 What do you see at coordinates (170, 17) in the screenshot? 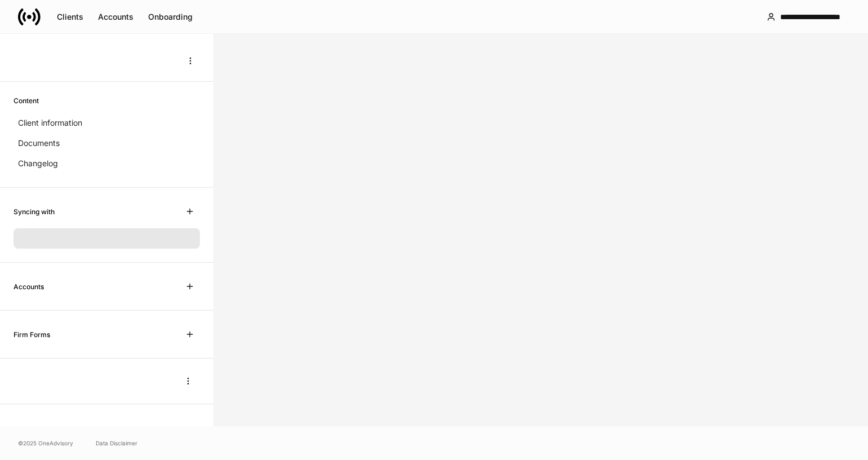
I see `div: Onboarding` at bounding box center [170, 17].